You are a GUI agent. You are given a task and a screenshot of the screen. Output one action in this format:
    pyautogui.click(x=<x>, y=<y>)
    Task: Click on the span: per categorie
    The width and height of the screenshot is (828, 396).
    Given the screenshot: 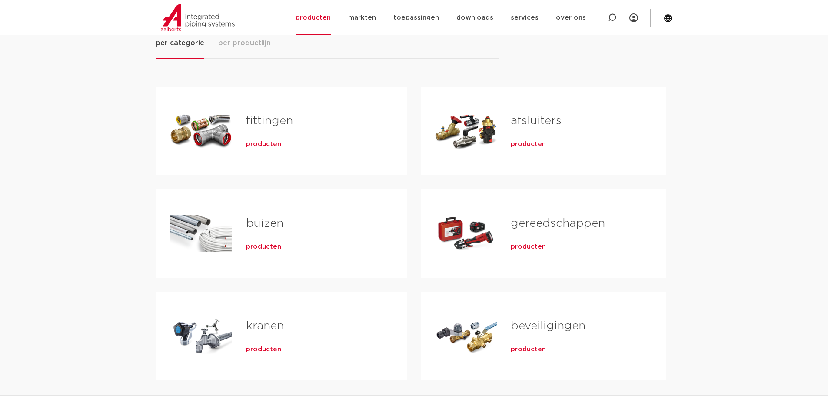 What is the action you would take?
    pyautogui.click(x=180, y=43)
    